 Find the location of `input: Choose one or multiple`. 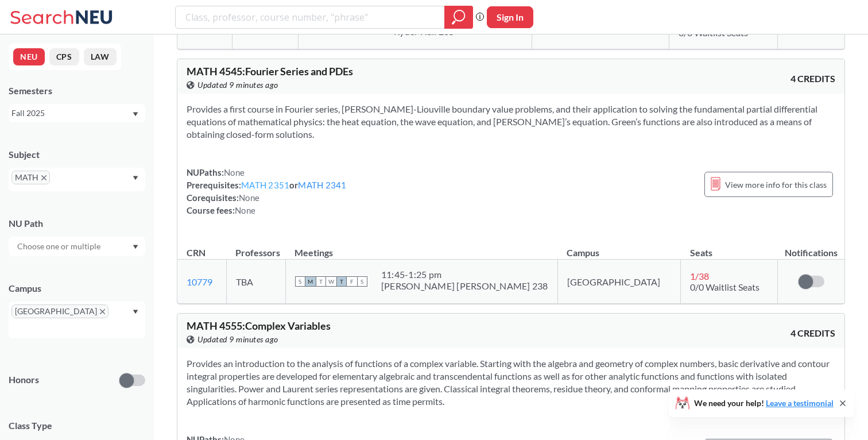

input: Choose one or multiple is located at coordinates (60, 247).